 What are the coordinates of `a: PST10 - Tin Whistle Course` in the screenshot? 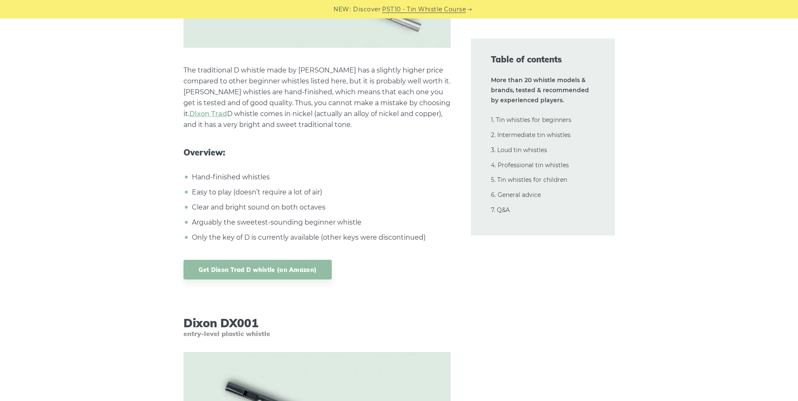 It's located at (424, 9).